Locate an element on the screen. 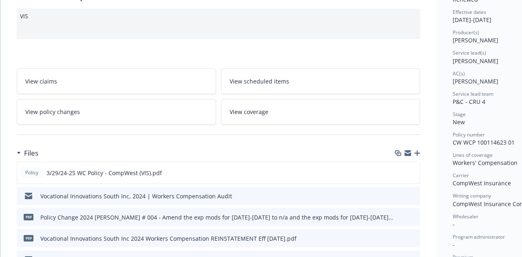 This screenshot has width=522, height=257. a: View claims is located at coordinates (116, 81).